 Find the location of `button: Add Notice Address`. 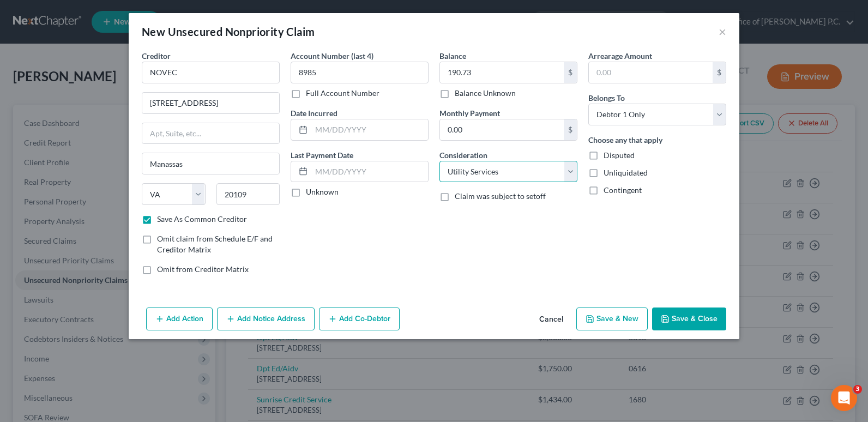

button: Add Notice Address is located at coordinates (266, 319).